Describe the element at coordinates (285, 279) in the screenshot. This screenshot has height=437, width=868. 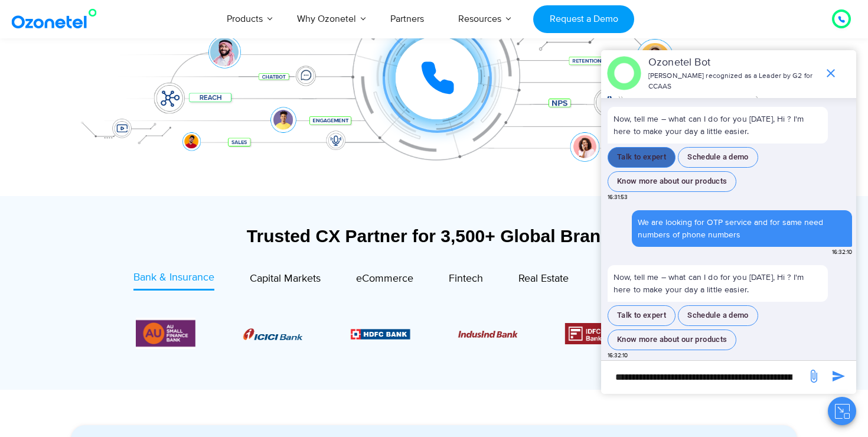
I see `span: Capital Markets` at that location.